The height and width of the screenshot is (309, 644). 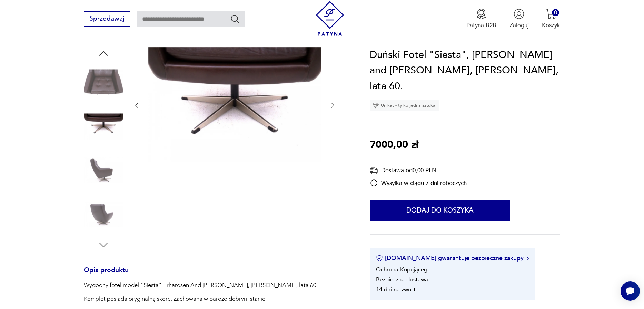 I want to click on p: Zaloguj, so click(x=519, y=25).